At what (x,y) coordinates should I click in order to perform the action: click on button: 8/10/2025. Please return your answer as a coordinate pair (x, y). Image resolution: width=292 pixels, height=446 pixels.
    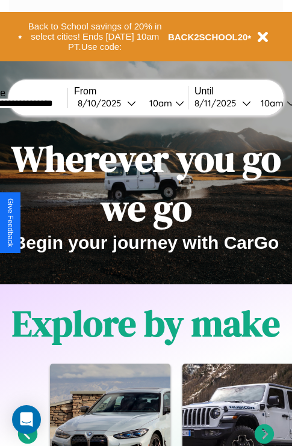
    Looking at the image, I should click on (106, 103).